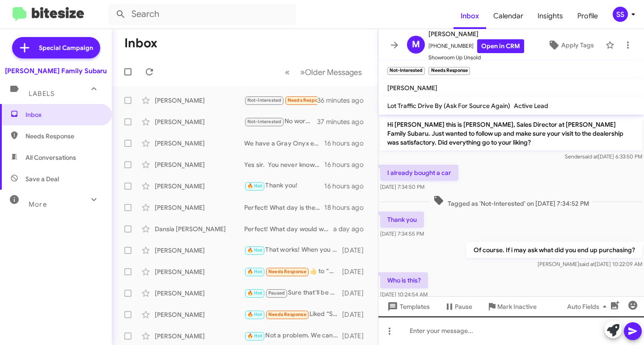  I want to click on div: 36 minutes ago, so click(344, 101).